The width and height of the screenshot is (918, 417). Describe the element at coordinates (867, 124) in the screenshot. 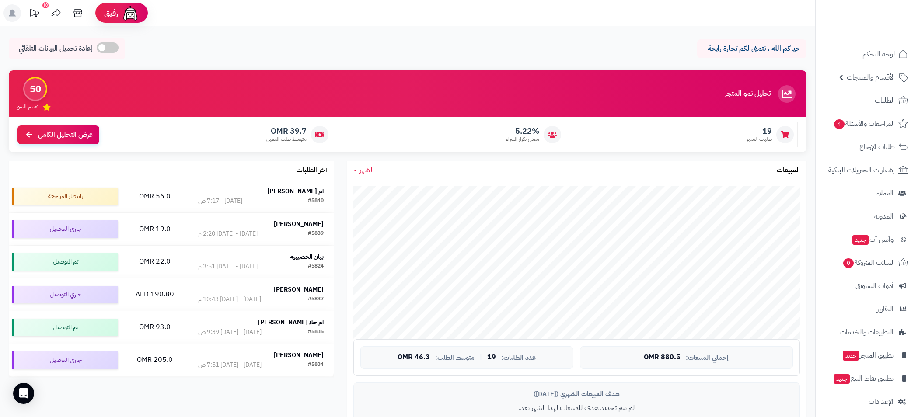

I see `a: المراجعات والأسئلة4` at that location.